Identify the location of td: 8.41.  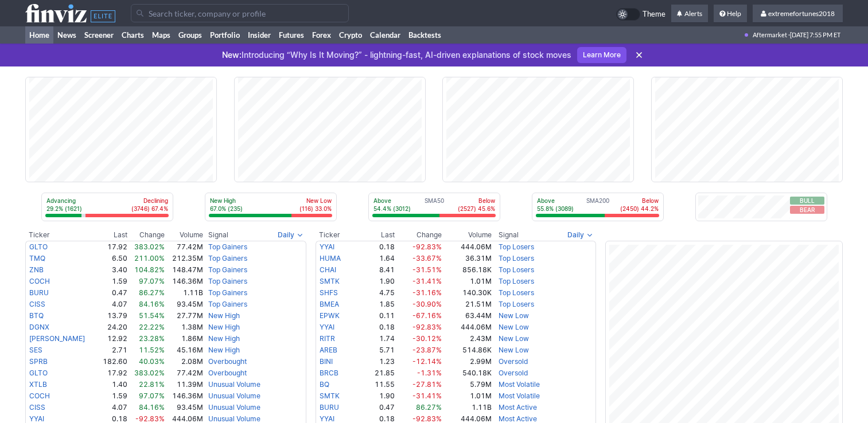
(375, 270).